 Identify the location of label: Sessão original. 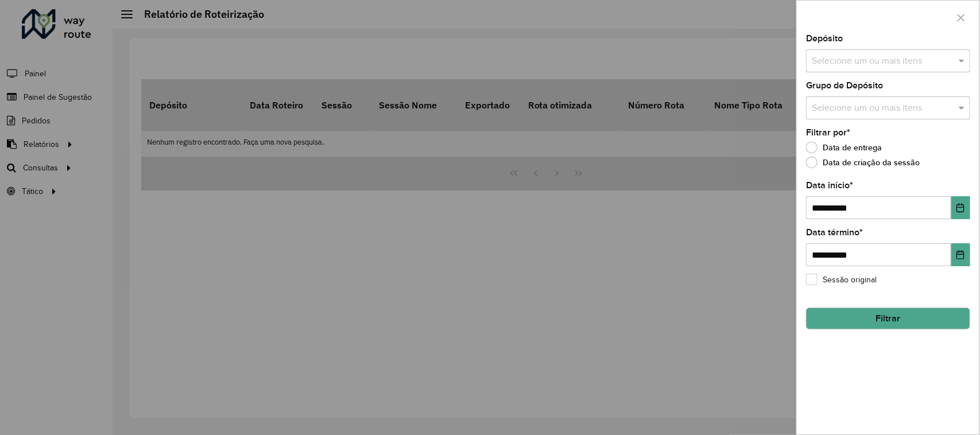
(841, 280).